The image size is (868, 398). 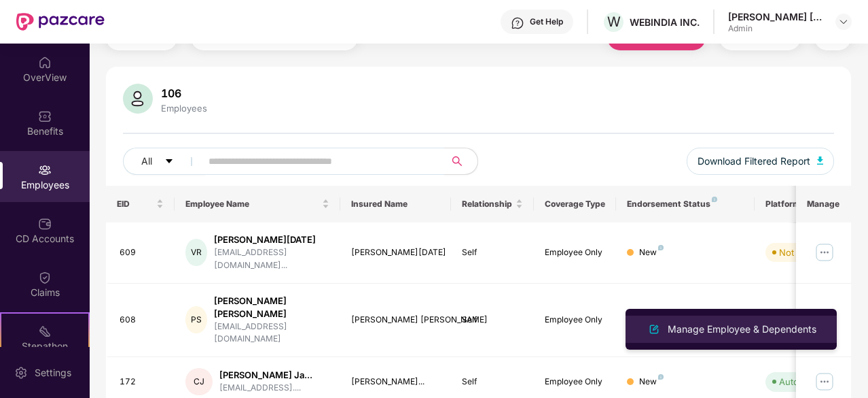 What do you see at coordinates (576, 204) in the screenshot?
I see `th: Coverage Type` at bounding box center [576, 204].